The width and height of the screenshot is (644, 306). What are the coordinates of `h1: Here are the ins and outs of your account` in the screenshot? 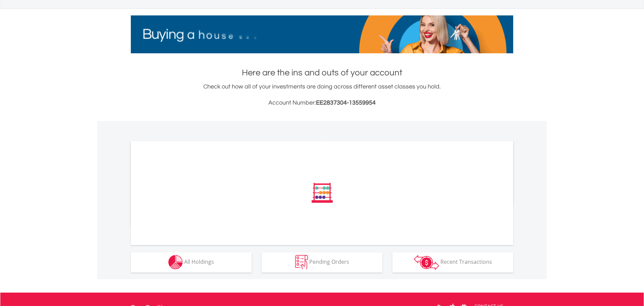 It's located at (322, 73).